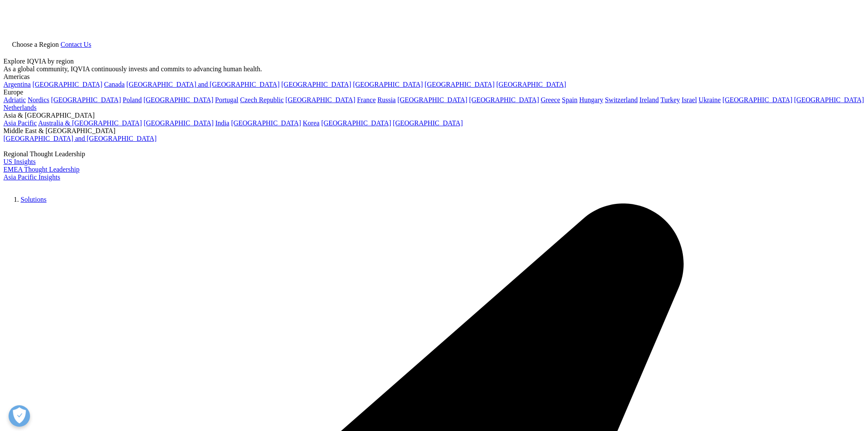  Describe the element at coordinates (19, 161) in the screenshot. I see `span: US Insights` at that location.